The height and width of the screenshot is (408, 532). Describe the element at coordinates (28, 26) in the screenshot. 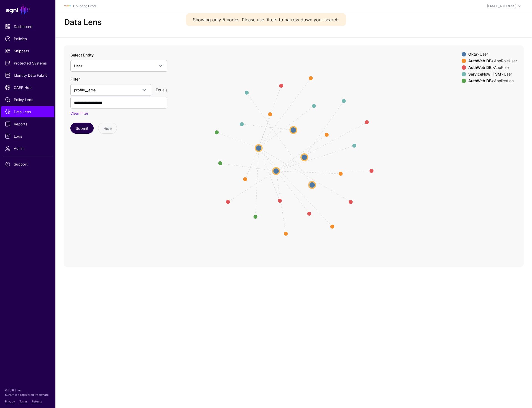

I see `a: Dashboard` at that location.